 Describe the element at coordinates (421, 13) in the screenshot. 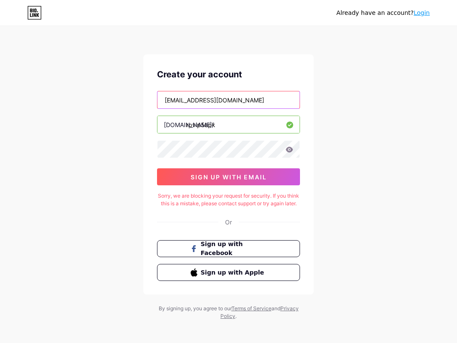

I see `a: Login` at that location.